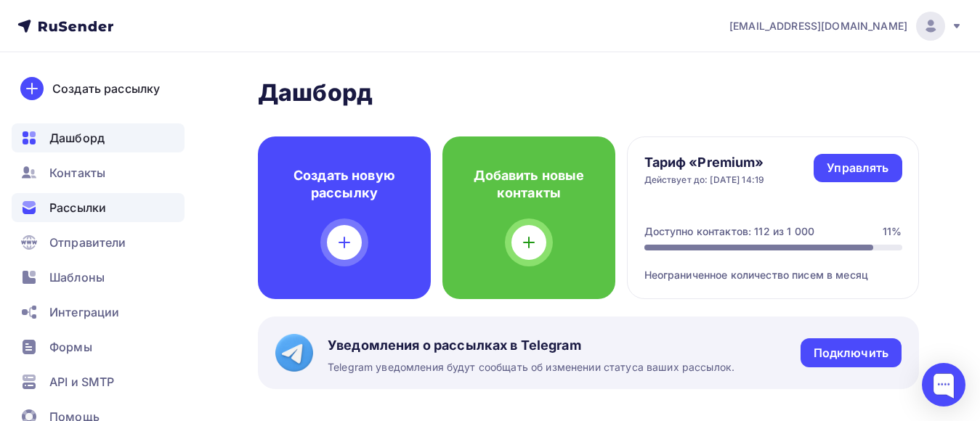 The height and width of the screenshot is (421, 980). Describe the element at coordinates (84, 312) in the screenshot. I see `span: Интеграции` at that location.